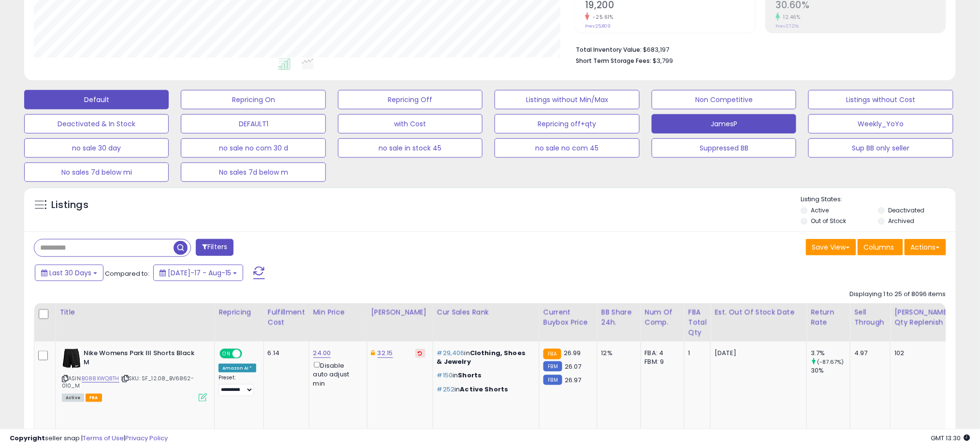 The image size is (980, 448). Describe the element at coordinates (898, 294) in the screenshot. I see `div: Displaying 1 to 25 of 8096 items` at that location.